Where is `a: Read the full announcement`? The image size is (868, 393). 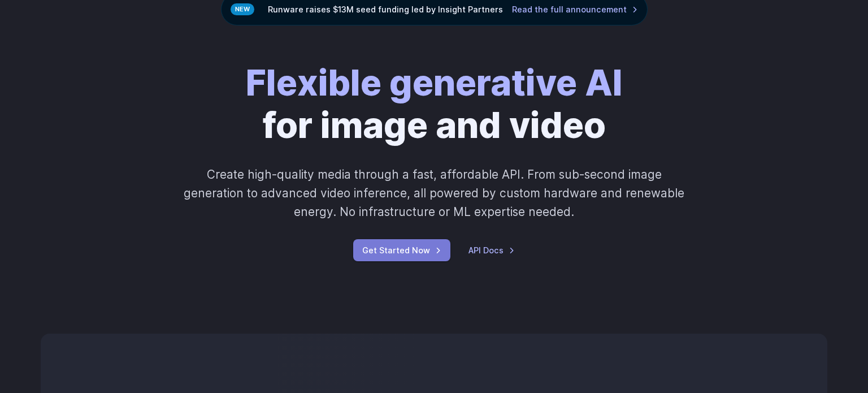
a: Read the full announcement is located at coordinates (575, 9).